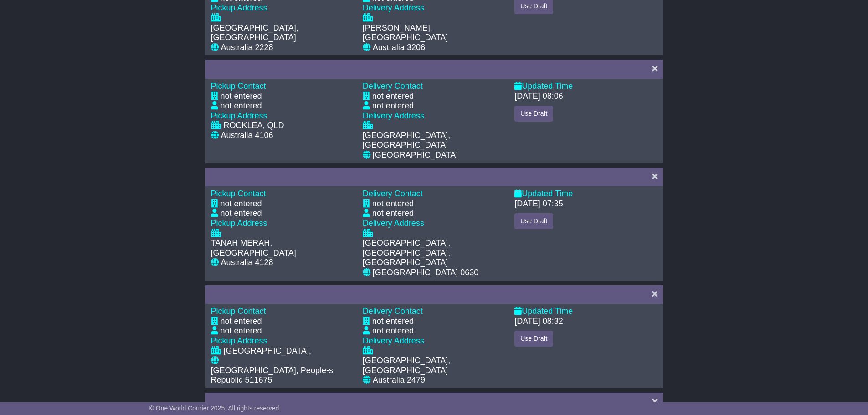 This screenshot has width=868, height=415. Describe the element at coordinates (399, 48) in the screenshot. I see `div: Australia 3206` at that location.